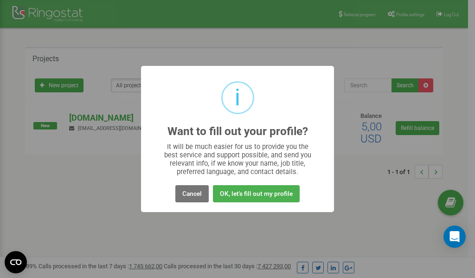 The height and width of the screenshot is (278, 475). I want to click on button: OK, let's fill out my profile, so click(256, 193).